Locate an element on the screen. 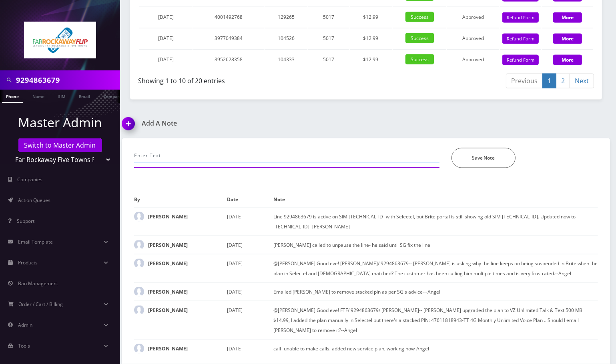 This screenshot has height=364, width=616. th: Note is located at coordinates (435, 199).